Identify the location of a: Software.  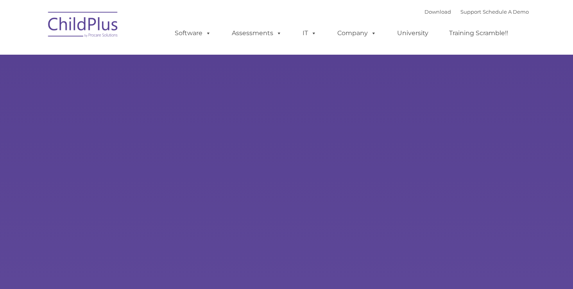
(193, 33).